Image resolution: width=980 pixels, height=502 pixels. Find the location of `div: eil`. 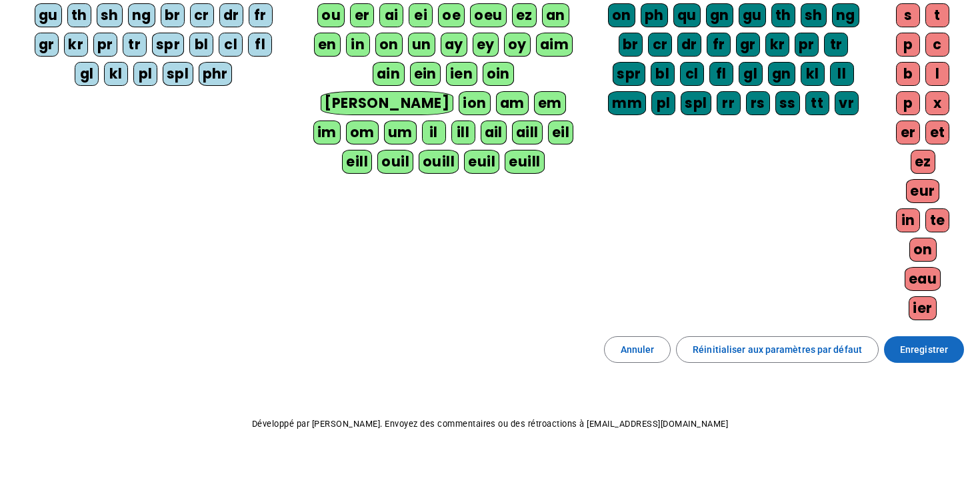

div: eil is located at coordinates (561, 133).